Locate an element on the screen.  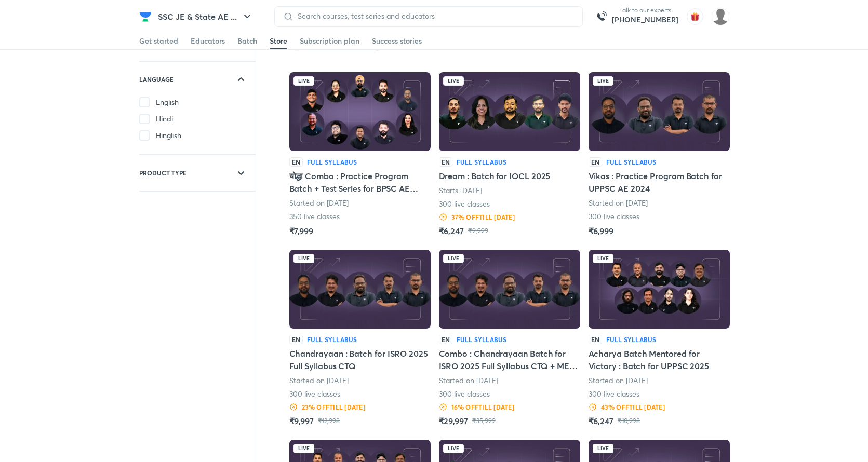
input: Search courses, test series and educators is located at coordinates (434, 16).